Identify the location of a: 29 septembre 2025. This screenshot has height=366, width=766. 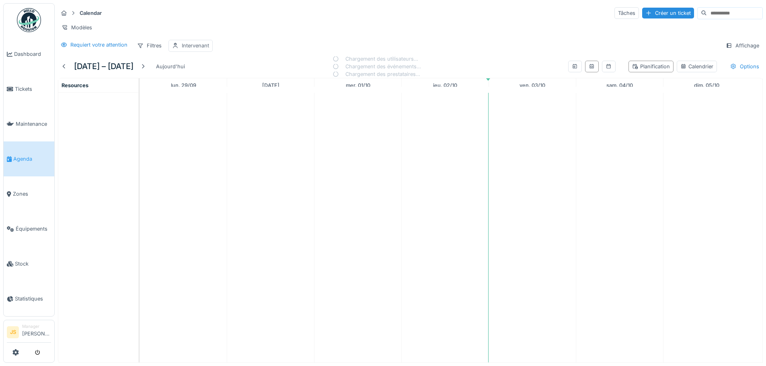
(183, 85).